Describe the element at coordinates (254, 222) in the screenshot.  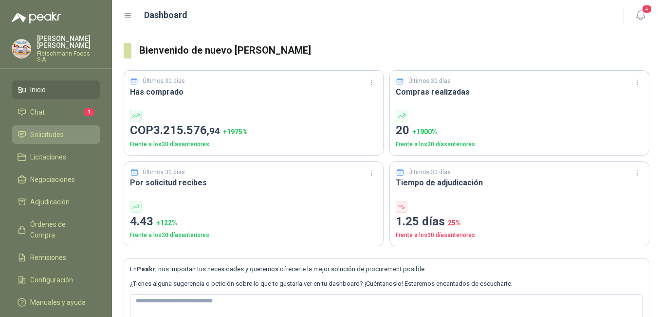
I see `p: 4.43` at that location.